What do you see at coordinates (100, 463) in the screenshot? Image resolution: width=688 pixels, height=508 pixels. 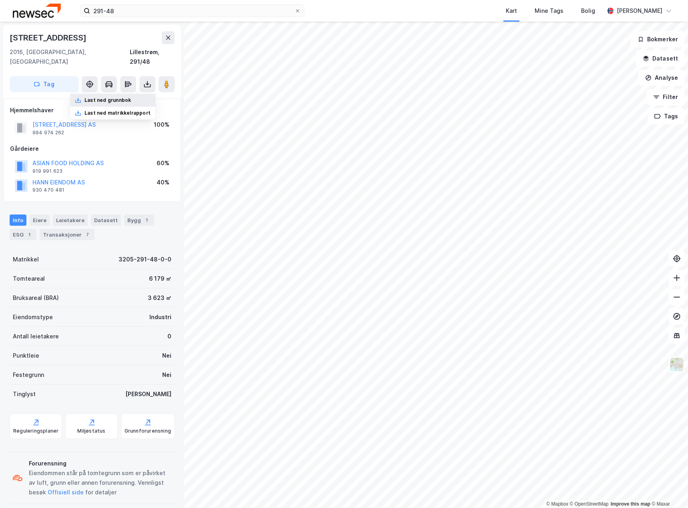 I see `div: Forurensning` at bounding box center [100, 463].